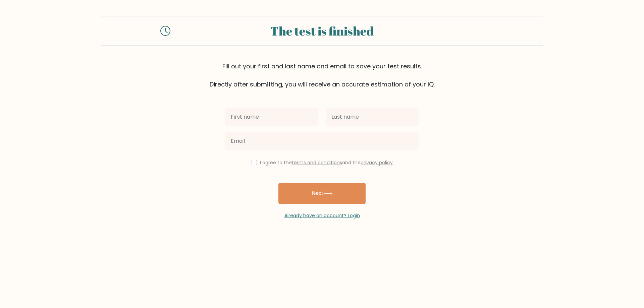 This screenshot has width=644, height=308. I want to click on div: Fill out your first and last name and email to save your test results. Directly after submitting,..., so click(322, 75).